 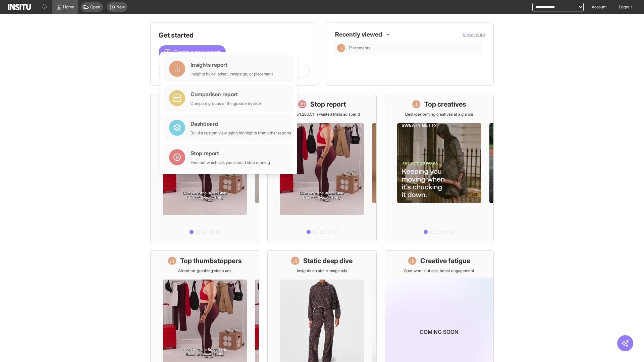 I want to click on h1: Top thumbstoppers, so click(x=211, y=261).